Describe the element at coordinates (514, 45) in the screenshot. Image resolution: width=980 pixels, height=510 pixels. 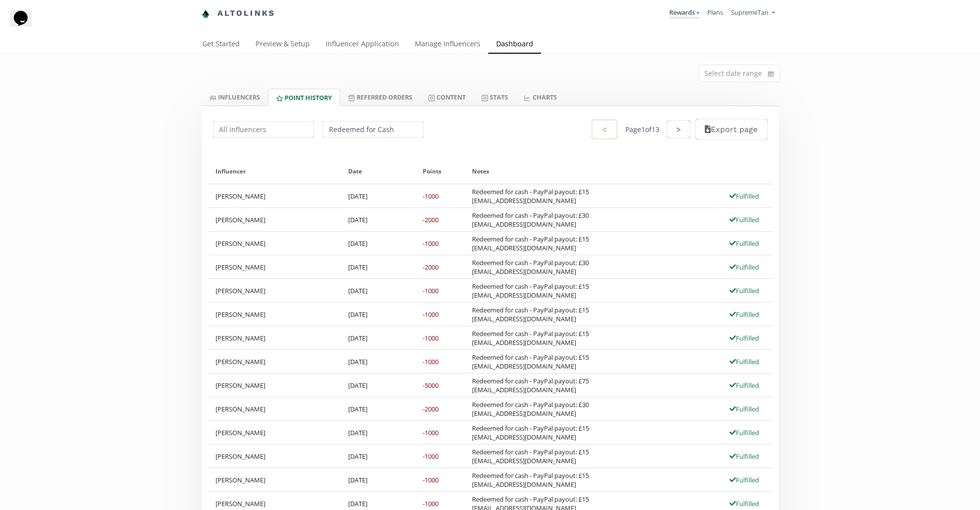
I see `a: Dashboard` at that location.